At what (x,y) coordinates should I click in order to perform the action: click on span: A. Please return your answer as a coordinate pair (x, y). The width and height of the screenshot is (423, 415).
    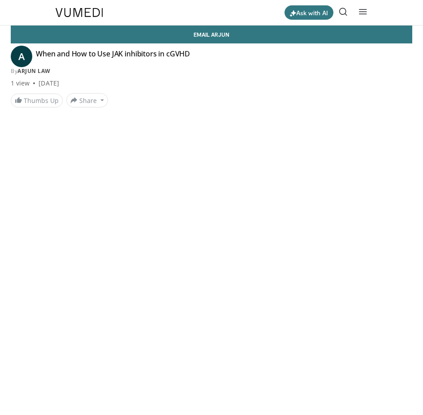
    Looking at the image, I should click on (22, 56).